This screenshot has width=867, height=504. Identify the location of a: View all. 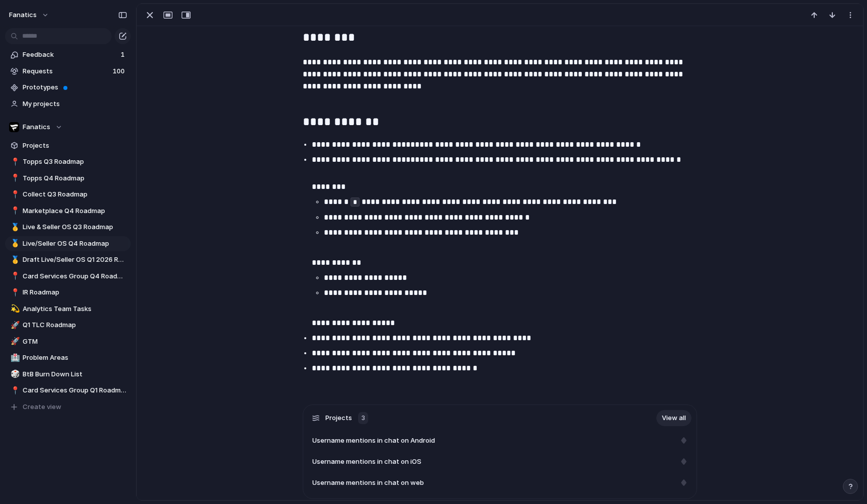
(674, 418).